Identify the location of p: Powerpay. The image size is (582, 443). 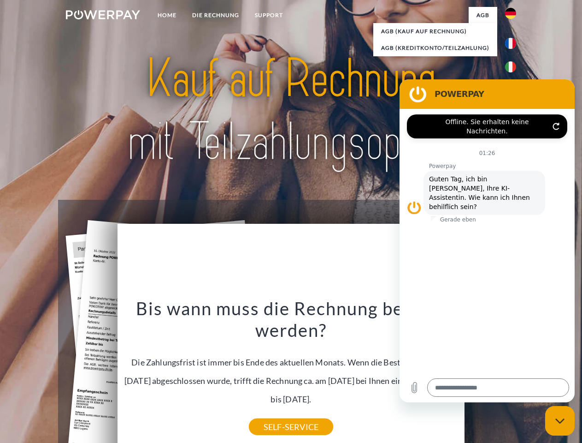
(102, 87).